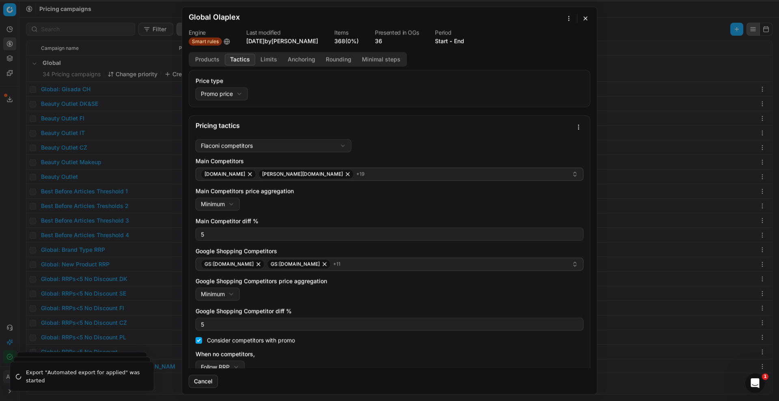 The height and width of the screenshot is (401, 779). What do you see at coordinates (240, 59) in the screenshot?
I see `button: Tactics` at bounding box center [240, 59].